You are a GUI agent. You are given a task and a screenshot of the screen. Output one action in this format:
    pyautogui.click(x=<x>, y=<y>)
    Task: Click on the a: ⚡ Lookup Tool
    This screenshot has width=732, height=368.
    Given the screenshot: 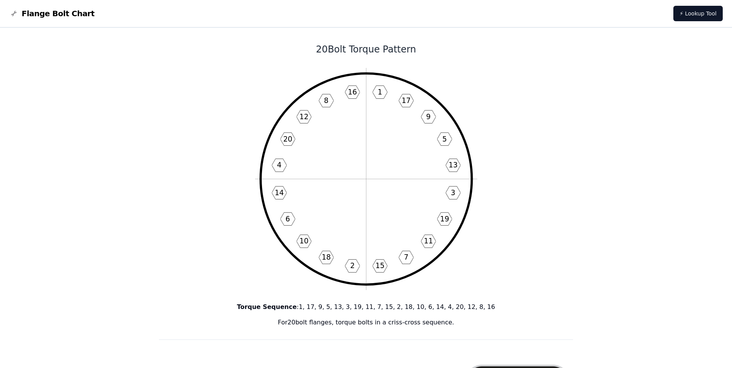 What is the action you would take?
    pyautogui.click(x=698, y=14)
    